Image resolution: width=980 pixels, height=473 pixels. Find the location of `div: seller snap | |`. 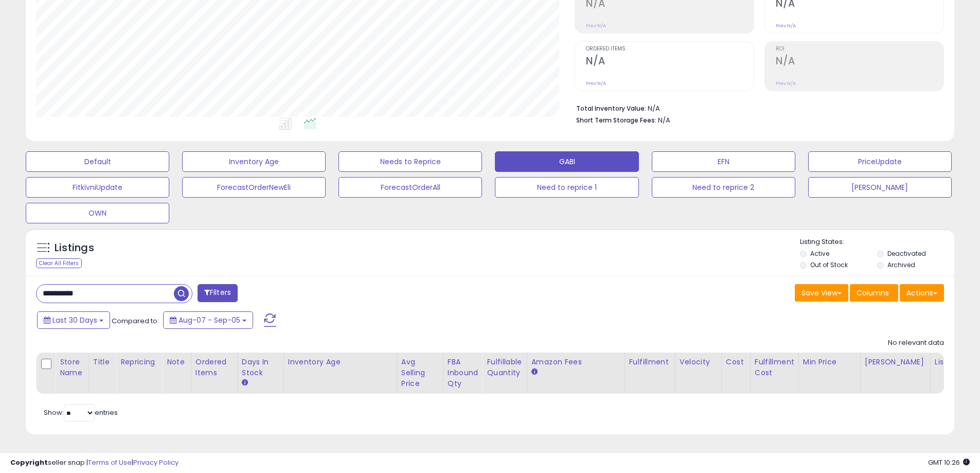

div: seller snap | | is located at coordinates (94, 462).